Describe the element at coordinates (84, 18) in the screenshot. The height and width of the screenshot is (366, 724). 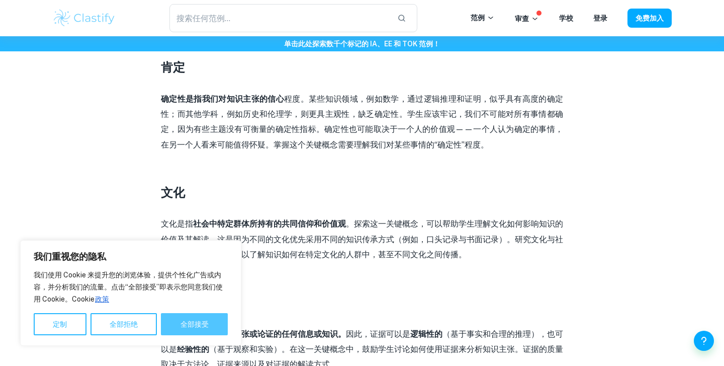
I see `img: Clastify 徽标` at that location.